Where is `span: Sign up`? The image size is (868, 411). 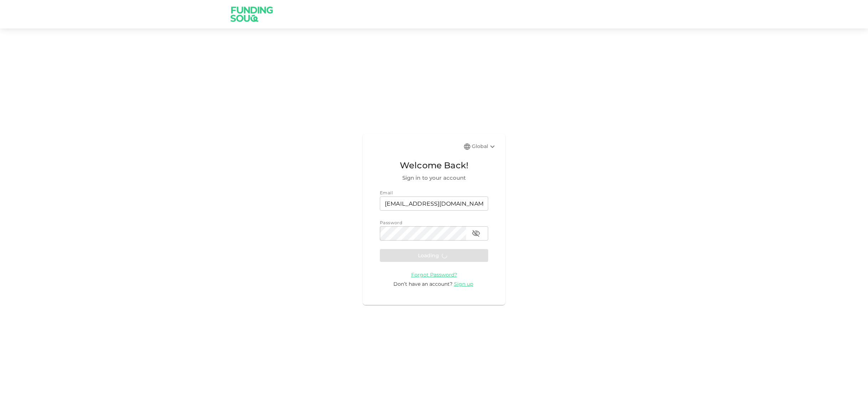
span: Sign up is located at coordinates (463, 284).